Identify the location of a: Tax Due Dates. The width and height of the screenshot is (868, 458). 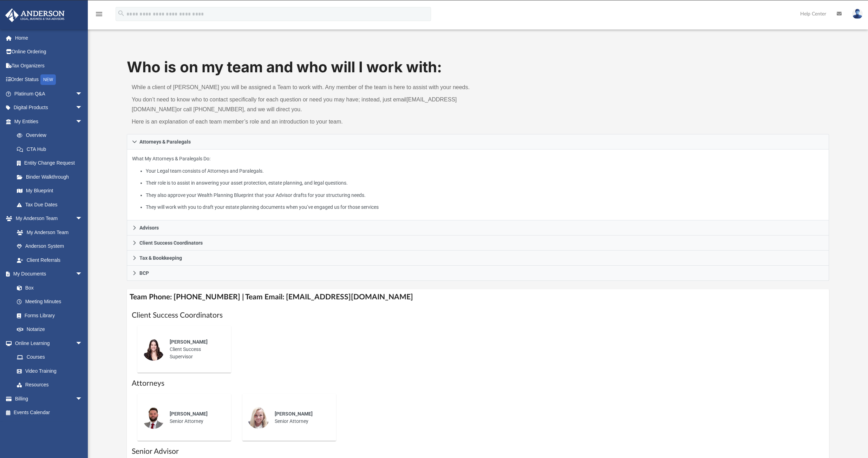
(52, 204).